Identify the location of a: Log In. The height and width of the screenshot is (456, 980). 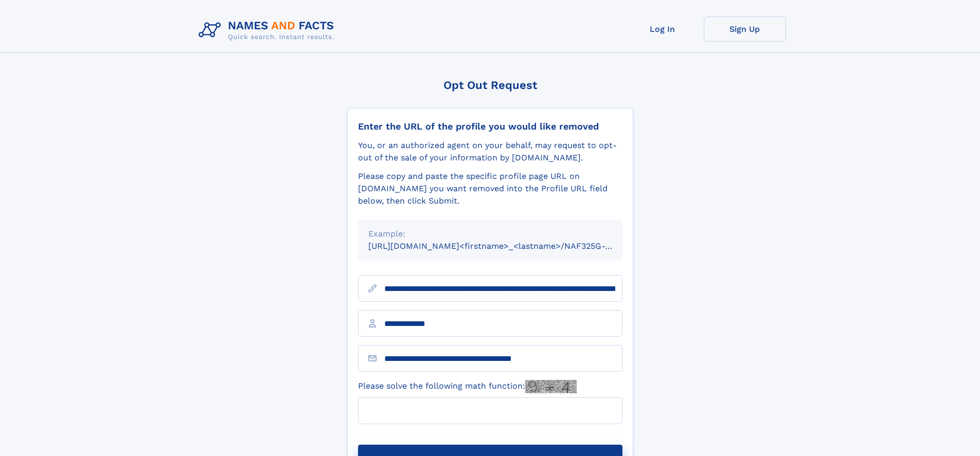
(663, 28).